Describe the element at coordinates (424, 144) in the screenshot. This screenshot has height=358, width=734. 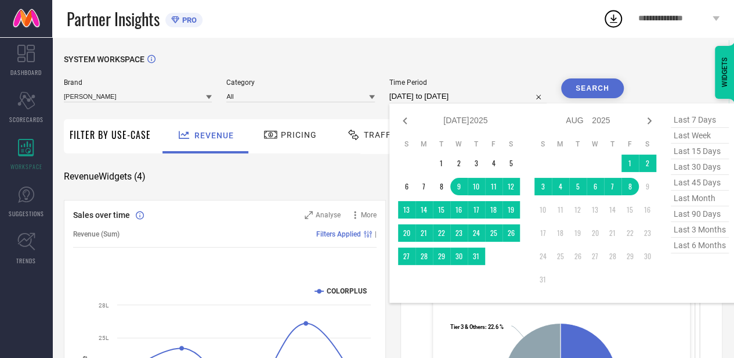
I see `th: Monday` at that location.